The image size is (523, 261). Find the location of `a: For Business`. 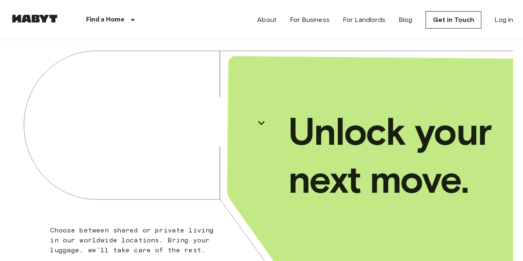

a: For Business is located at coordinates (310, 20).